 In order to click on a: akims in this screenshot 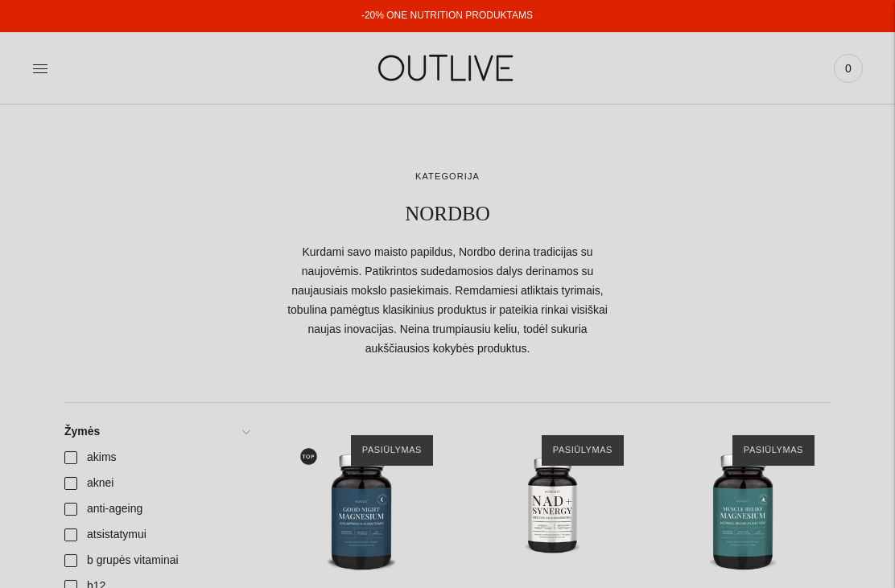, I will do `click(156, 458)`.